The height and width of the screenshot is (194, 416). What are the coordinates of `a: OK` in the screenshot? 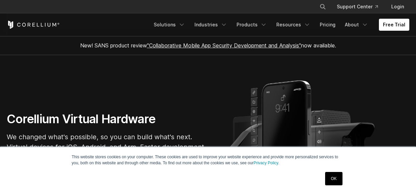 It's located at (333, 179).